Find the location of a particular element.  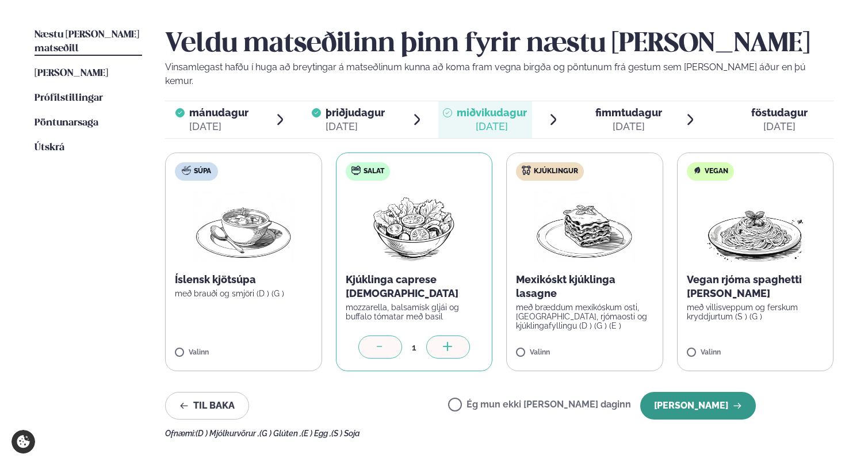

span: Útskrá is located at coordinates (50, 147).